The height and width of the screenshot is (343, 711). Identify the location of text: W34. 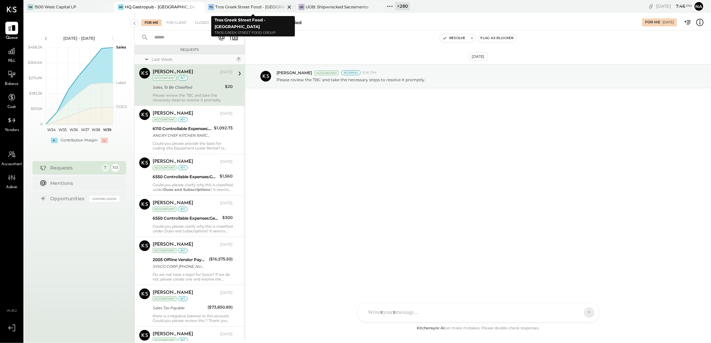
(52, 130).